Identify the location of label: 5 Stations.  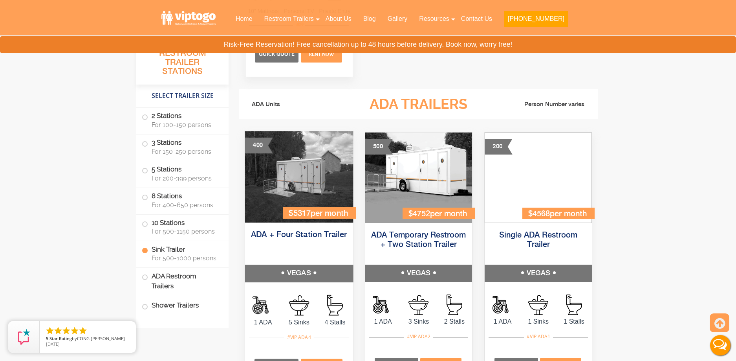
(182, 173).